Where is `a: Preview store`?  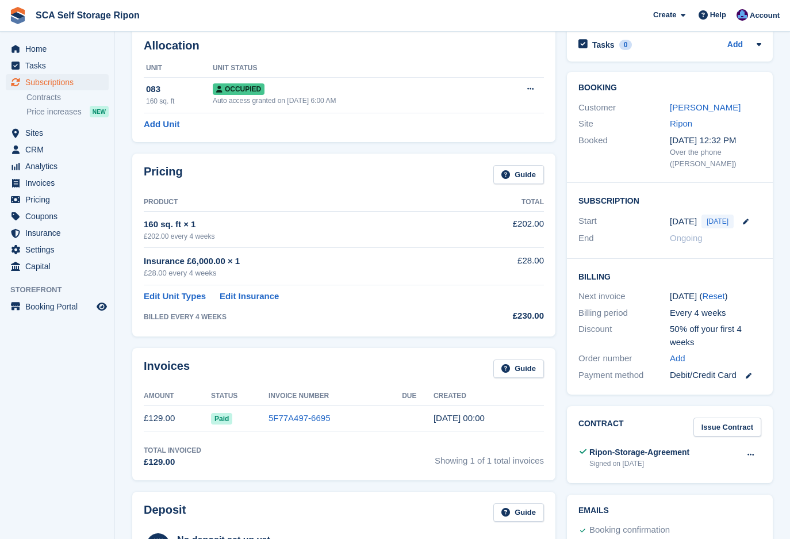 a: Preview store is located at coordinates (102, 307).